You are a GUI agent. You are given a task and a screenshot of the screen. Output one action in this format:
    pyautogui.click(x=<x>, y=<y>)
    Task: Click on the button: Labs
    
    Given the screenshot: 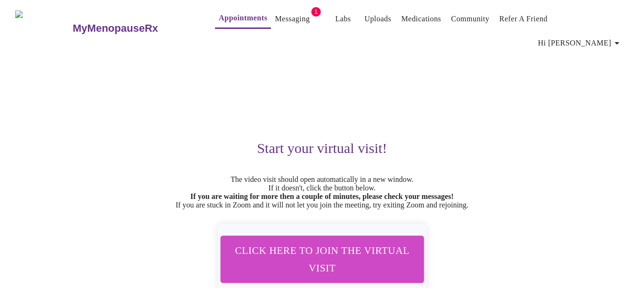 What is the action you would take?
    pyautogui.click(x=343, y=19)
    